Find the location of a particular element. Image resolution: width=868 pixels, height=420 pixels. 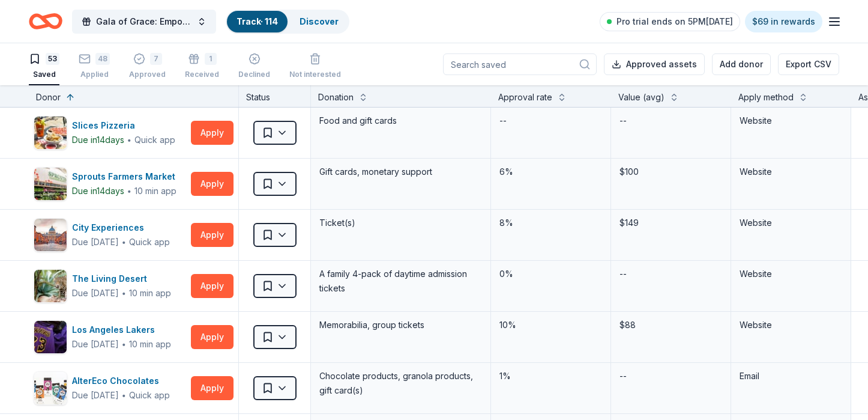

div: Sprouts Farmers Market is located at coordinates (126, 177).